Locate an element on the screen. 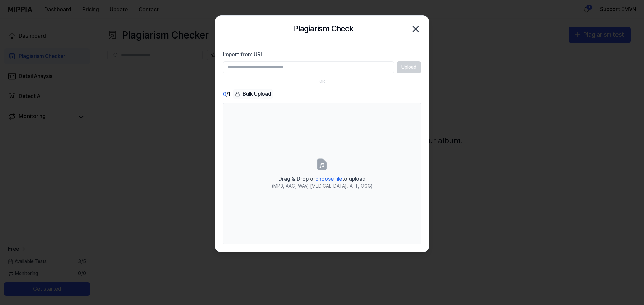 The height and width of the screenshot is (305, 644). span: choose file is located at coordinates (329, 179).